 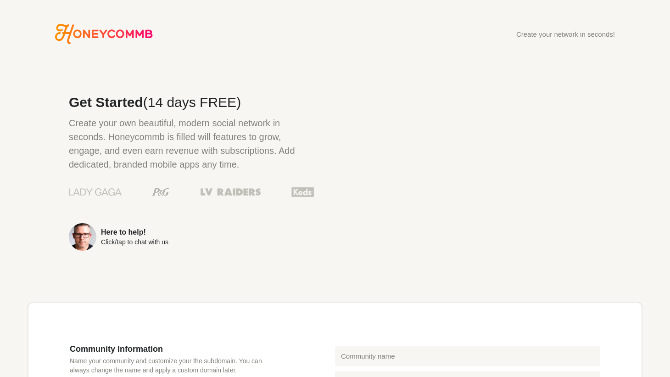 What do you see at coordinates (191, 237) in the screenshot?
I see `a: Here to help!Click/tap to chat with us` at bounding box center [191, 237].